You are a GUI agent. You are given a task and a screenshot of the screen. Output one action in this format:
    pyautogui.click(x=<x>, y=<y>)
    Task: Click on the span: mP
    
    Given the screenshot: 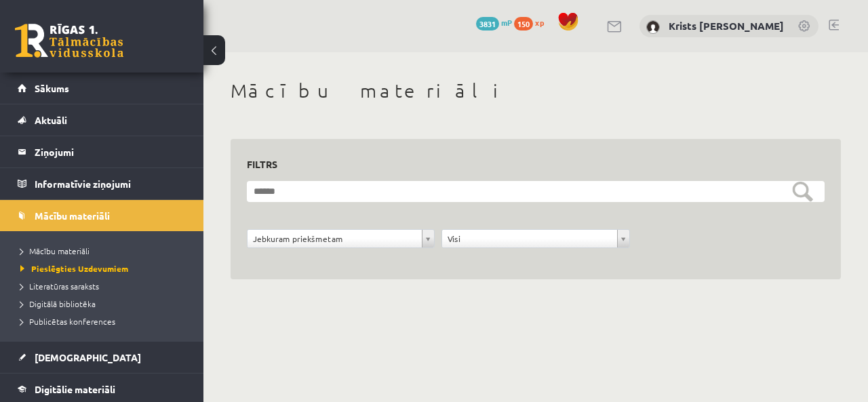 What is the action you would take?
    pyautogui.click(x=506, y=22)
    